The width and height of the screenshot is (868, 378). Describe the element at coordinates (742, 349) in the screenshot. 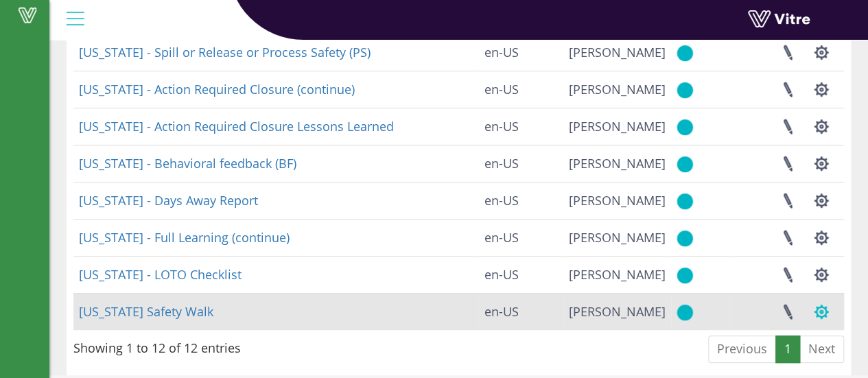

I see `a: Previous` at that location.